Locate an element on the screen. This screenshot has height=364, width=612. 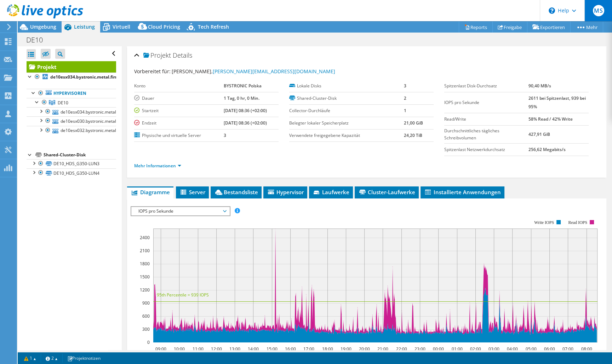
b: 24,20 TiB is located at coordinates (413, 135).